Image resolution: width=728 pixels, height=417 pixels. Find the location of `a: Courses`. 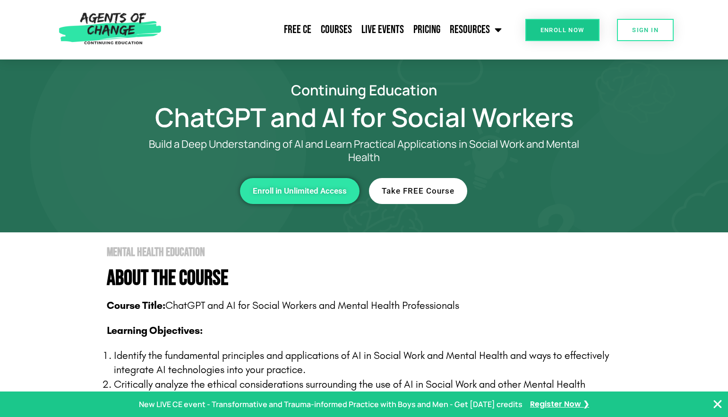

a: Courses is located at coordinates (336, 30).